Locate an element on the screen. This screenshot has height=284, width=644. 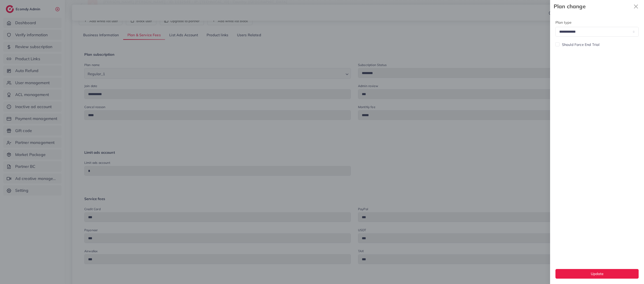
span: Update is located at coordinates (597, 274).